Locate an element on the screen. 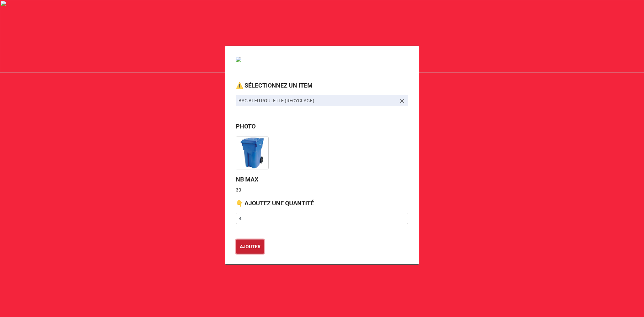  label: 👇 AJOUTEZ UNE QUANTITÉ is located at coordinates (275, 203).